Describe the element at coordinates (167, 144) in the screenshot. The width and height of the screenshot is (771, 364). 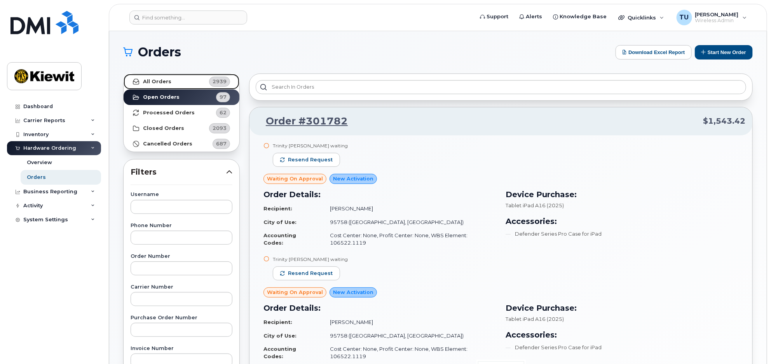
I see `strong: Cancelled Orders` at that location.